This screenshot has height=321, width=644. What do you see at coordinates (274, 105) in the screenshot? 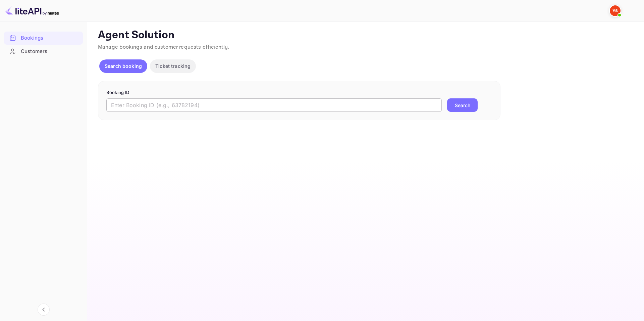
I see `input: Enter Booking ID (e.g., 63782194)` at bounding box center [274, 105].